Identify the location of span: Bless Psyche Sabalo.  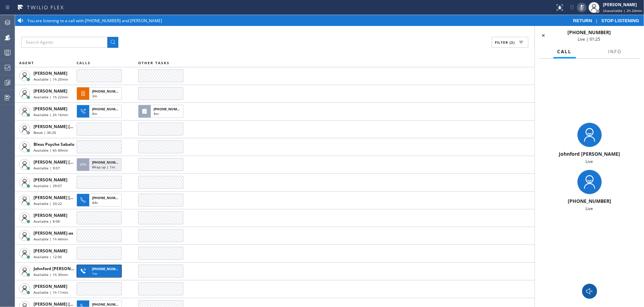
(54, 144).